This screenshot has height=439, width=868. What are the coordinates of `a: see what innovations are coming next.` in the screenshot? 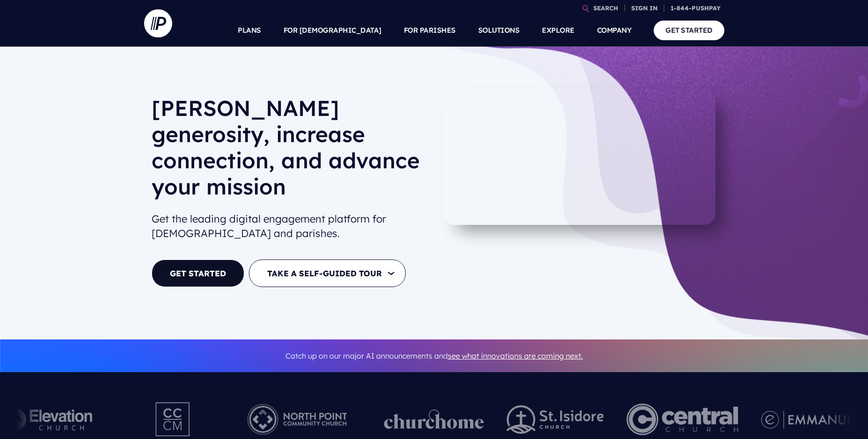 It's located at (515, 356).